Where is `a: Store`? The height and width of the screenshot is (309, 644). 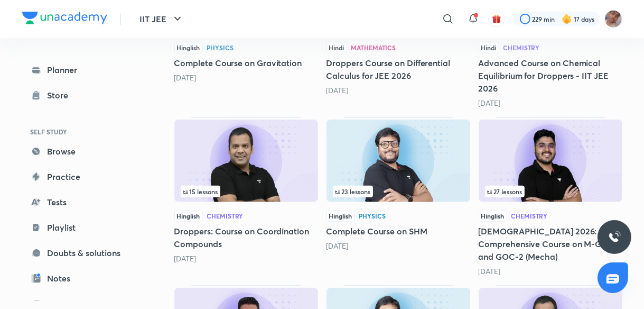 a: Store is located at coordinates (84, 95).